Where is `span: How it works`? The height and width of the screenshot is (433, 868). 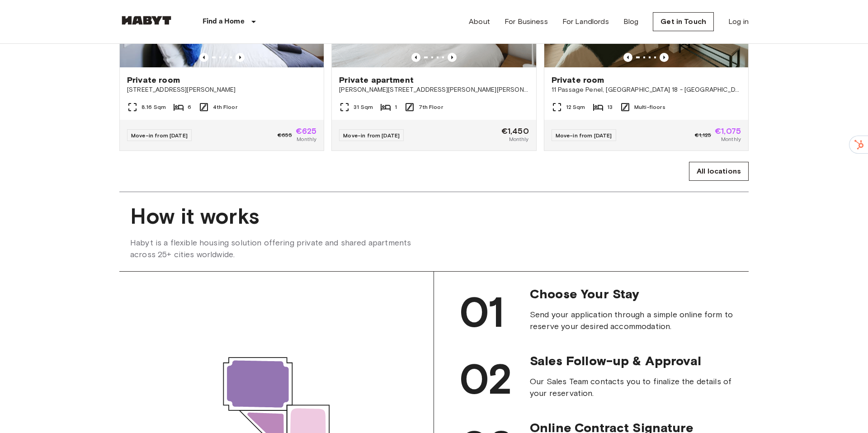 span: How it works is located at coordinates (434, 216).